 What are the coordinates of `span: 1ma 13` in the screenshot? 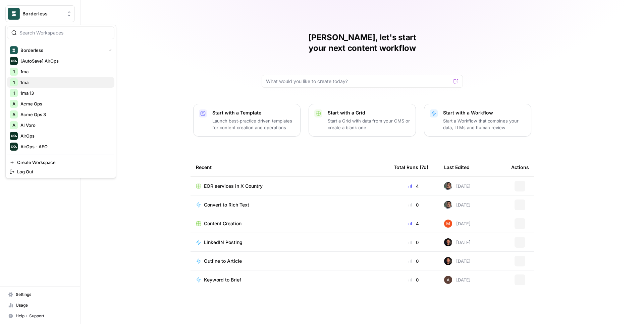 It's located at (64, 93).